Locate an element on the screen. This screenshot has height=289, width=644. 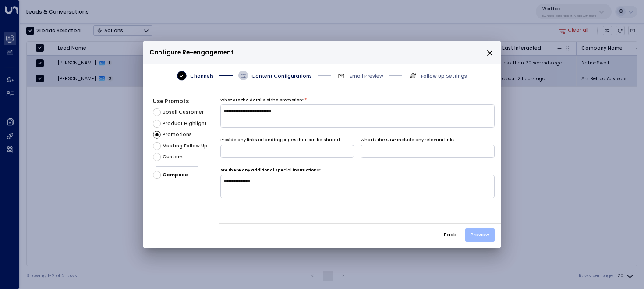
span: Channels is located at coordinates (202, 76).